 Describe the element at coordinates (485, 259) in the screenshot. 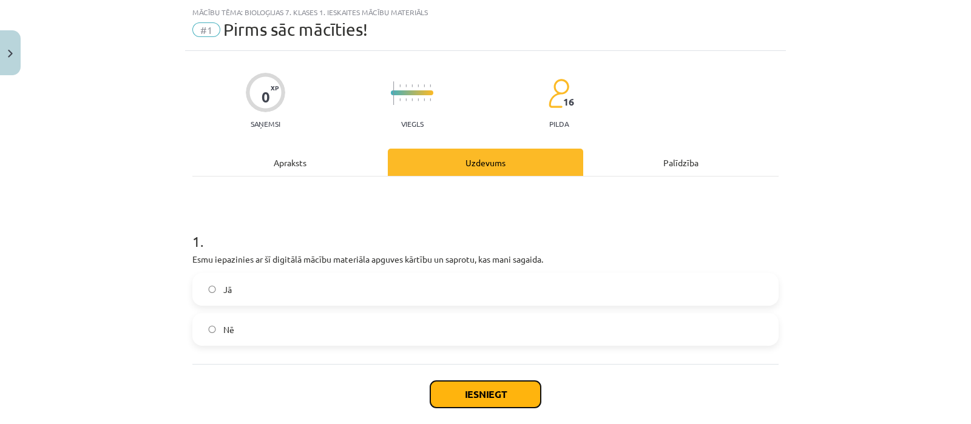

I see `p: Esmu iepazinies ar šī digitālā mācību materiāla apguves kārtību un saprotu, kas mani sagaida.` at that location.